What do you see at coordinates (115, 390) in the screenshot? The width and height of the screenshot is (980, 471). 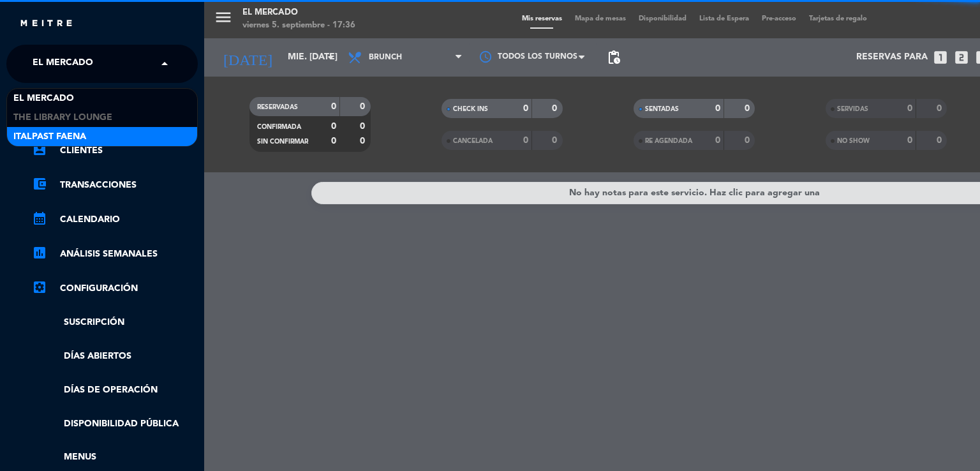 I see `a: Días de Operación` at bounding box center [115, 390].